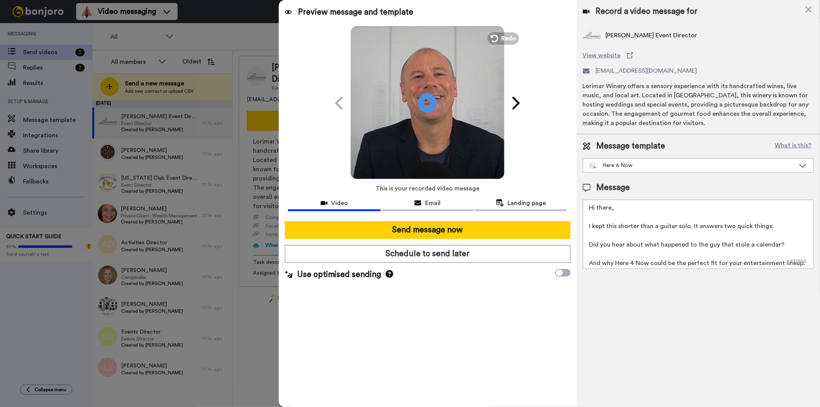 This screenshot has height=407, width=820. Describe the element at coordinates (692, 165) in the screenshot. I see `div: Here 4 Now` at that location.